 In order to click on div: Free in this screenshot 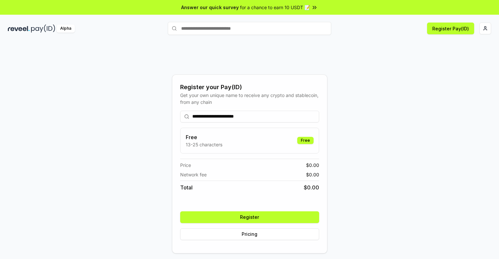, I will do `click(306, 141)`.